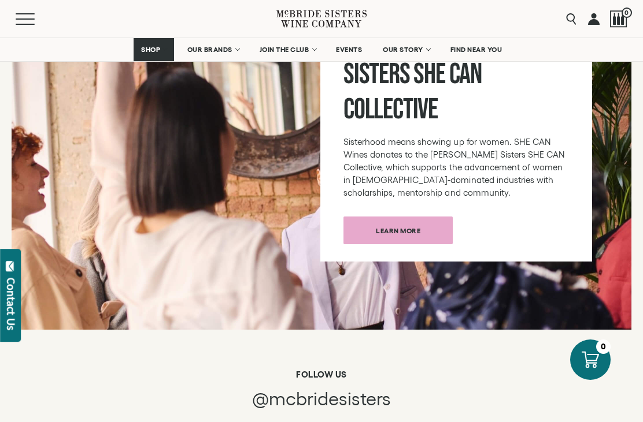 Image resolution: width=643 pixels, height=422 pixels. I want to click on a: FIND NEAR YOU, so click(476, 50).